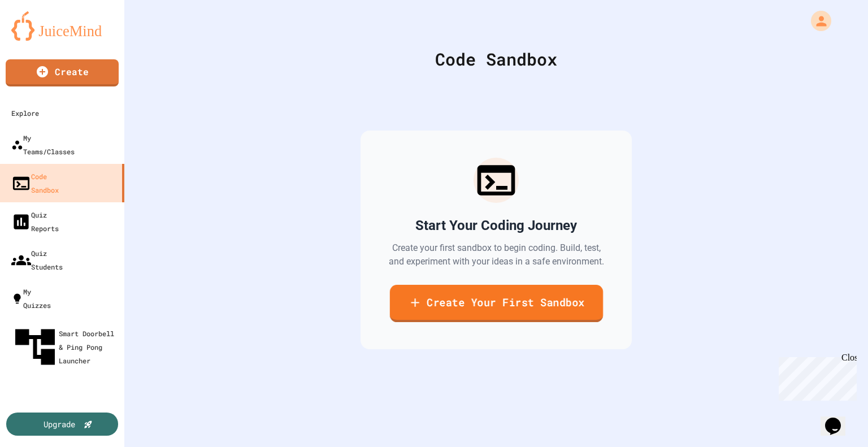 This screenshot has height=447, width=868. What do you see at coordinates (65, 347) in the screenshot?
I see `div: Smart Doorbell & Ping Pong Launcher` at bounding box center [65, 347].